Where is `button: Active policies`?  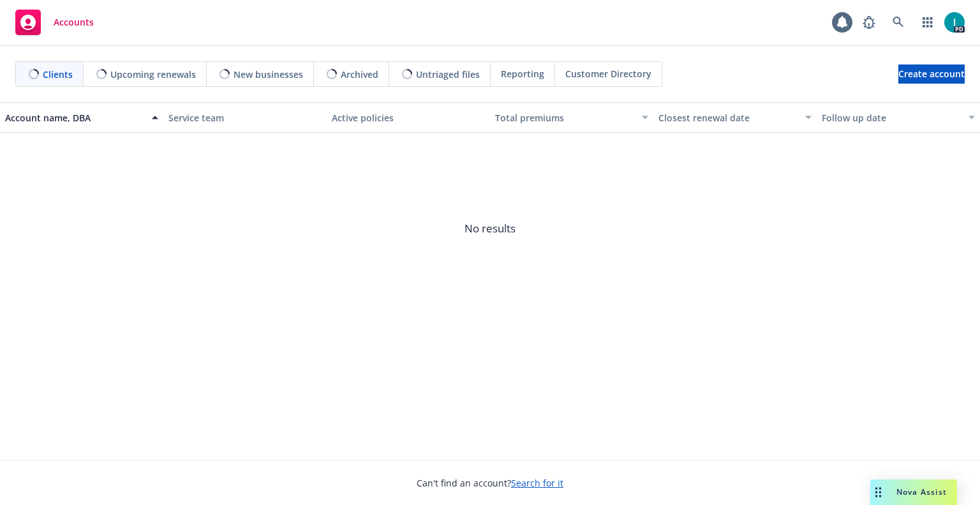 button: Active policies is located at coordinates (408, 117).